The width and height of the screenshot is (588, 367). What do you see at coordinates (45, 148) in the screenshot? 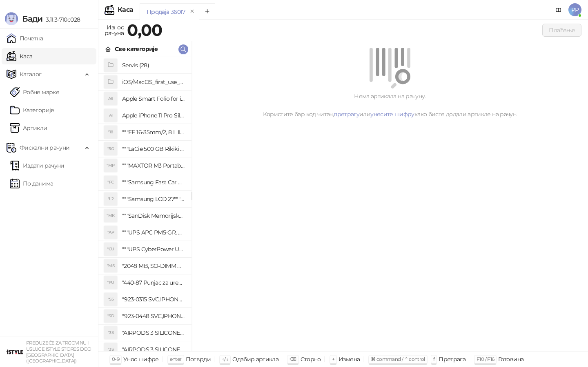
I see `span: Фискални рачуни` at bounding box center [45, 148].